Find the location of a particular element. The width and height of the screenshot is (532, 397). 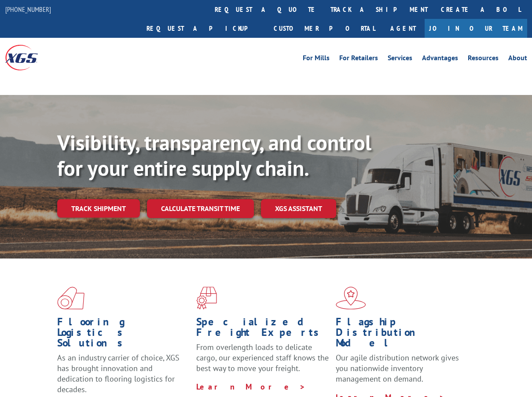

a: Calculate transit time is located at coordinates (200, 208).